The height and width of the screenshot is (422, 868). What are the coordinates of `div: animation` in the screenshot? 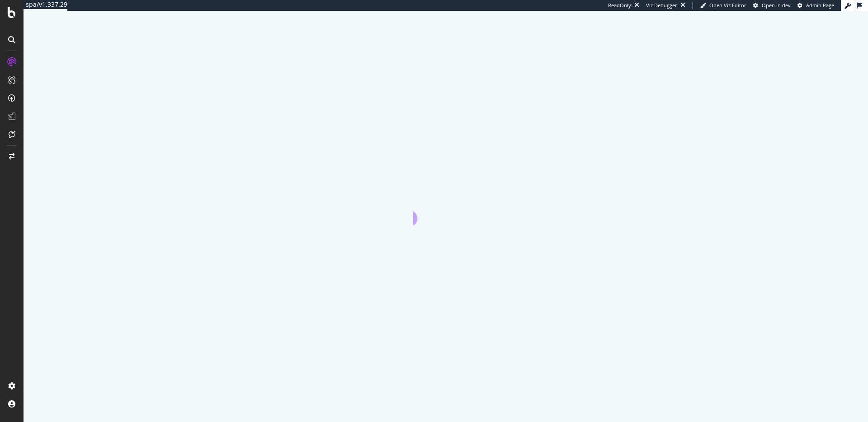 It's located at (446, 209).